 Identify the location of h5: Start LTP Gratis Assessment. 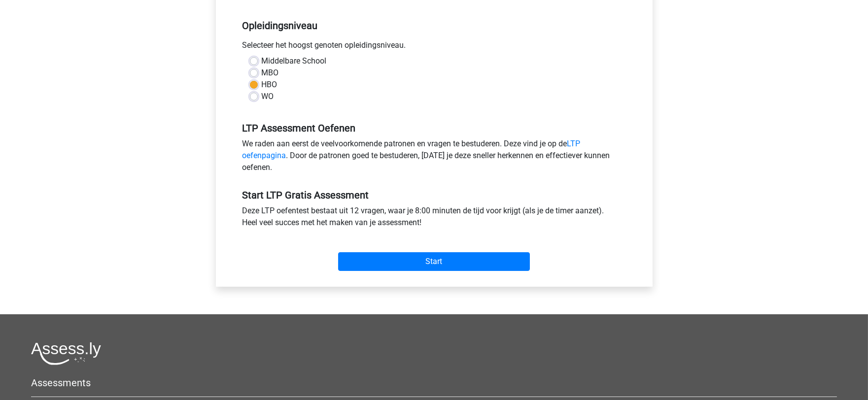
(434, 195).